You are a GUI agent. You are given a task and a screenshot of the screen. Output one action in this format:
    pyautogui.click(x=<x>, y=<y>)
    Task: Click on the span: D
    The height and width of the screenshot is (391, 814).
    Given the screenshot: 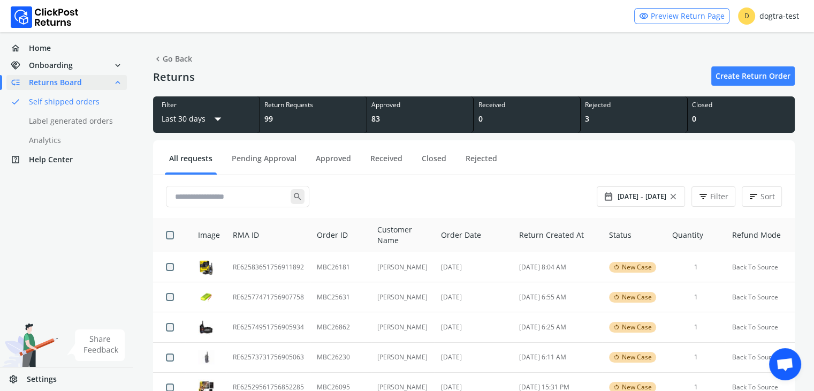 What is the action you would take?
    pyautogui.click(x=746, y=16)
    